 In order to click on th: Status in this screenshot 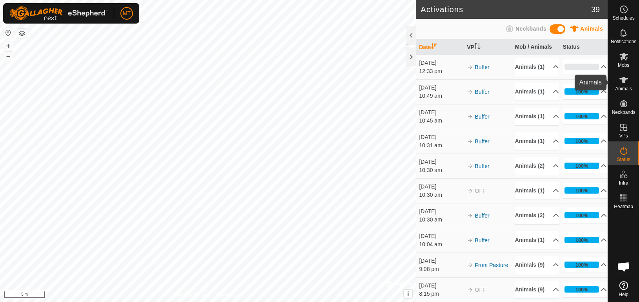, I will do `click(584, 47)`.